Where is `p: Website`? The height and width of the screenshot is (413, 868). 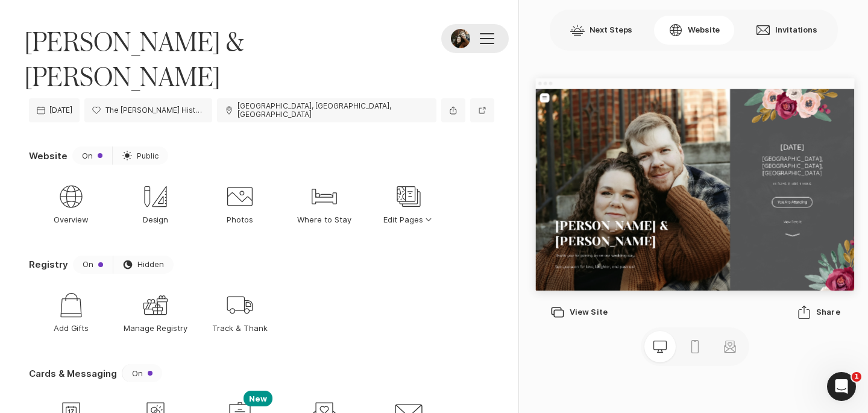
p: Website is located at coordinates (48, 156).